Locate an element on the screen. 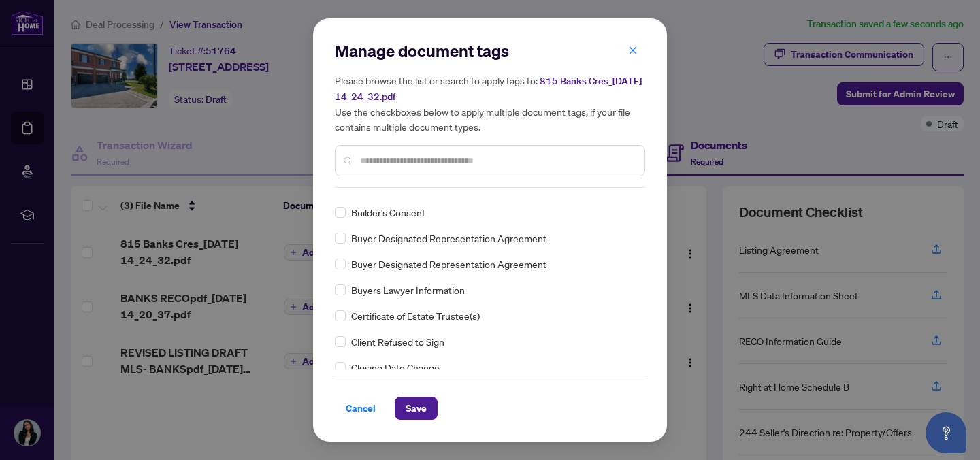  span: Client Refused to Sign is located at coordinates (398, 342).